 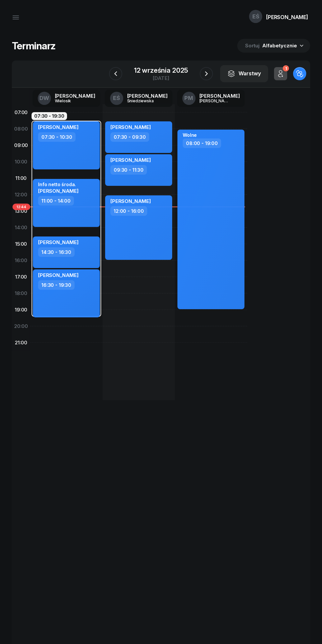 What do you see at coordinates (253, 46) in the screenshot?
I see `span: Sortuj` at bounding box center [253, 46].